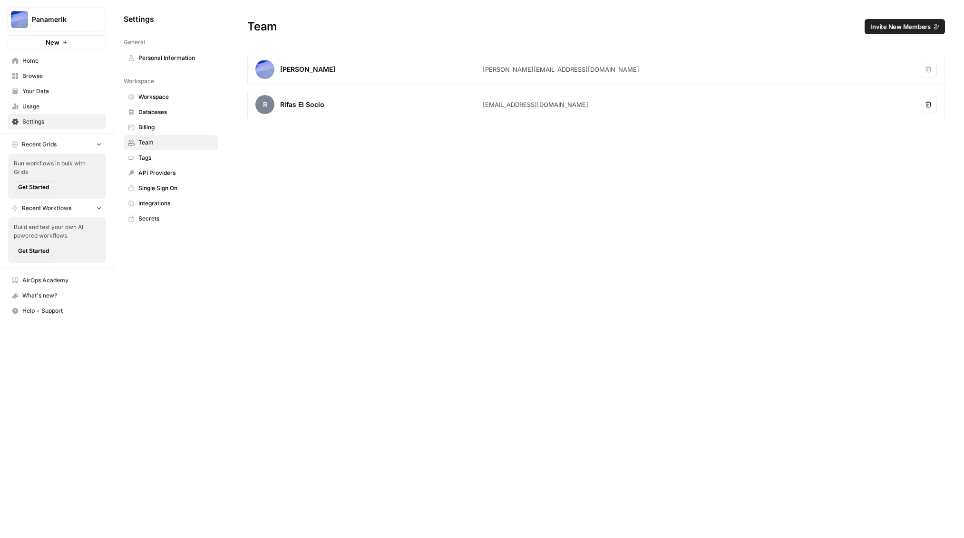 This screenshot has height=538, width=964. What do you see at coordinates (171, 143) in the screenshot?
I see `a: Team` at bounding box center [171, 143].